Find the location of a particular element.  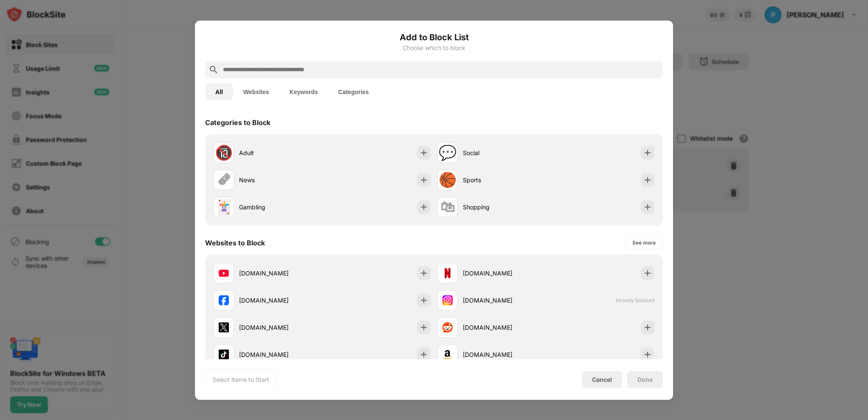

h6: Add to Block List is located at coordinates (434, 37).